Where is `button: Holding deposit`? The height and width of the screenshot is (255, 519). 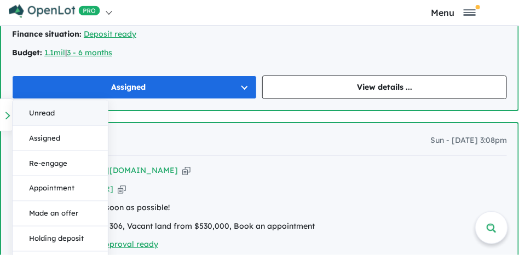 button: Holding deposit is located at coordinates (60, 239).